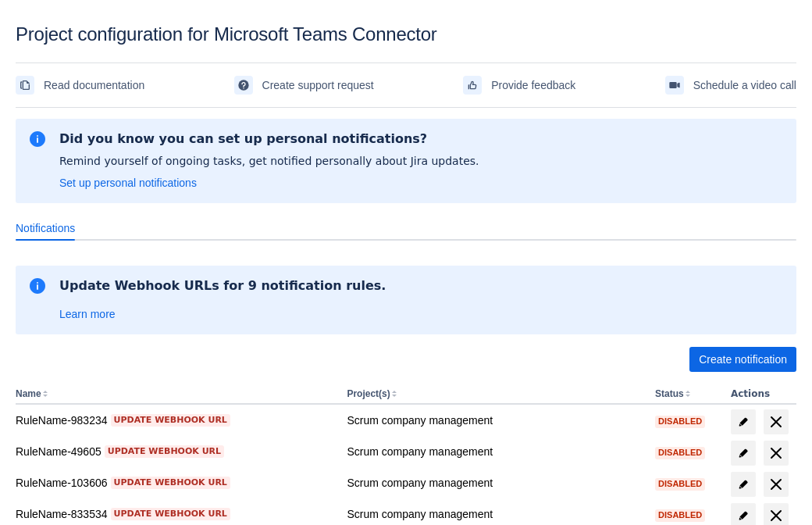 This screenshot has width=812, height=525. I want to click on a: Schedule a video call, so click(731, 86).